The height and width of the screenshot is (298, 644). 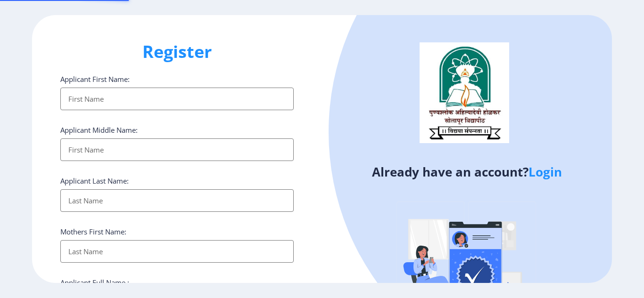 I want to click on a: Login, so click(x=545, y=172).